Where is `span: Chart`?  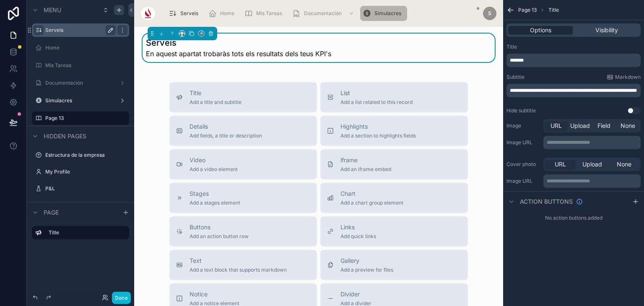 span: Chart is located at coordinates (372, 193).